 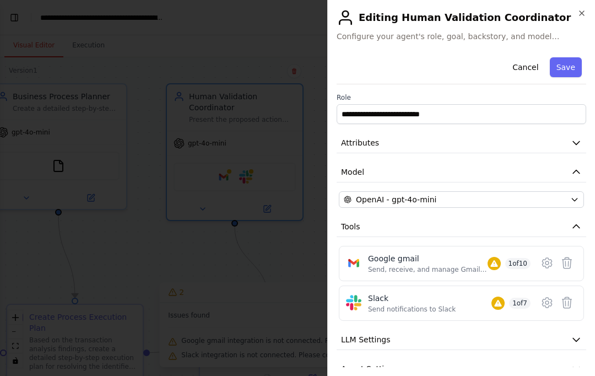 I want to click on button: Model, so click(x=461, y=172).